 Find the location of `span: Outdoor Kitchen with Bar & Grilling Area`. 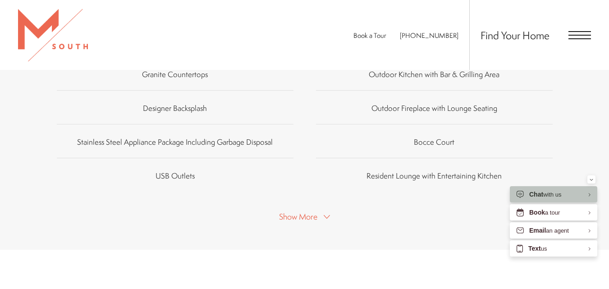

span: Outdoor Kitchen with Bar & Grilling Area is located at coordinates (434, 74).